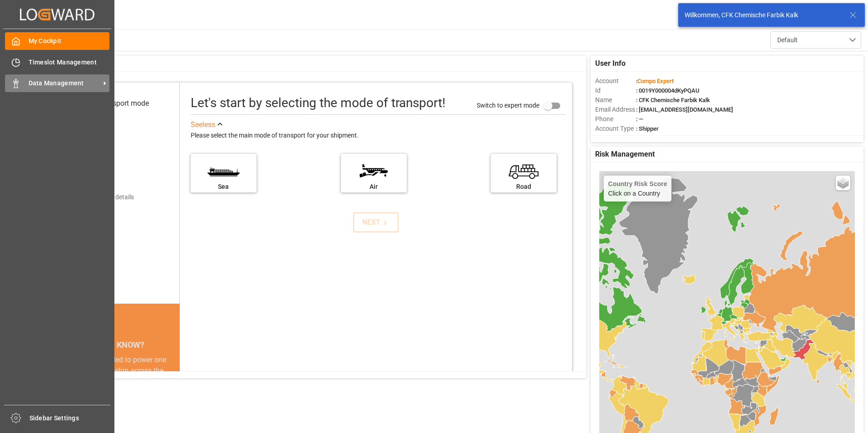  What do you see at coordinates (105, 197) in the screenshot?
I see `div: Add shipping details` at bounding box center [105, 197].